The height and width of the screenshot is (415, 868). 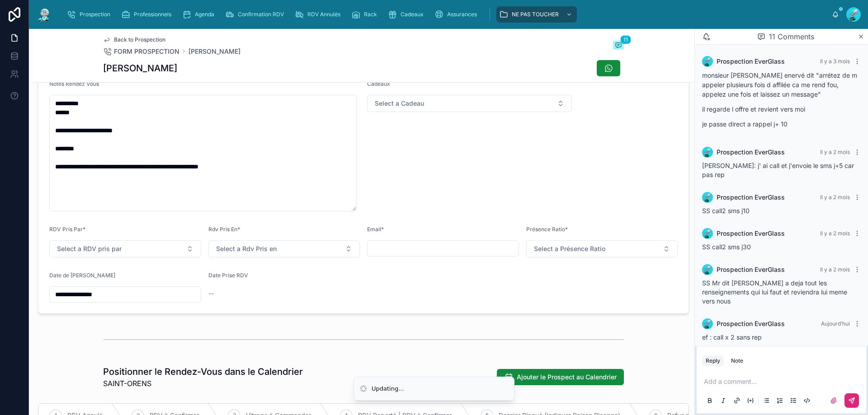 I want to click on span: Assurances, so click(x=462, y=15).